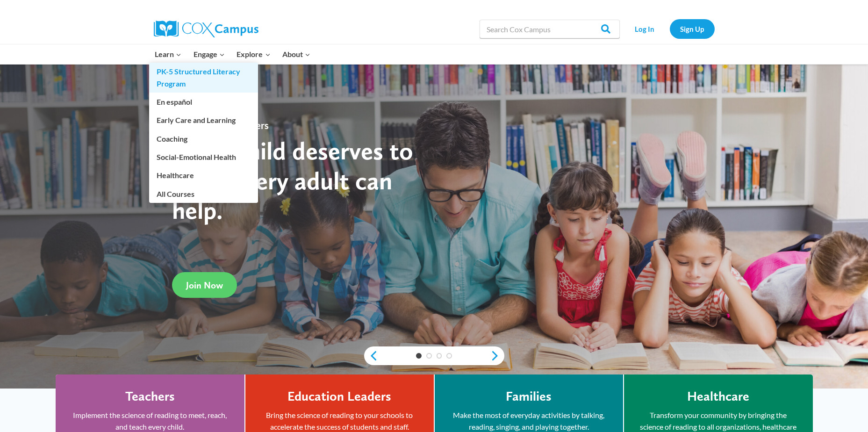  I want to click on a: Early Care and Learning, so click(203, 120).